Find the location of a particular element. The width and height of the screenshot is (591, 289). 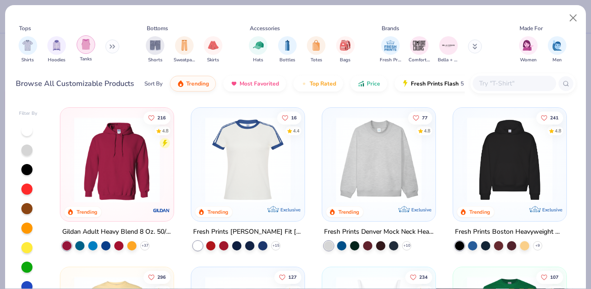

span: 77 is located at coordinates (425, 117).